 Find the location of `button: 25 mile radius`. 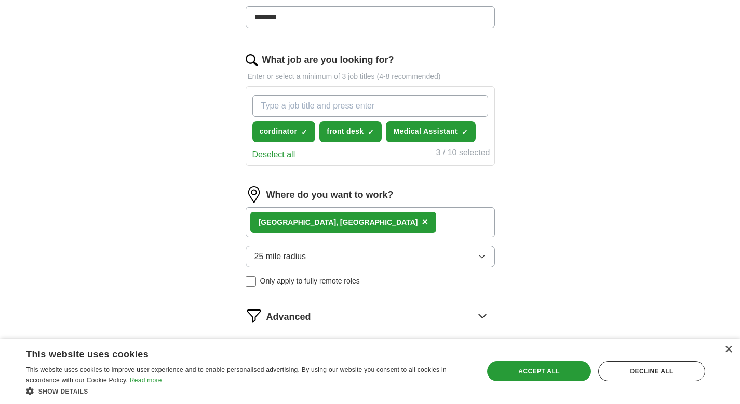

button: 25 mile radius is located at coordinates (370, 257).